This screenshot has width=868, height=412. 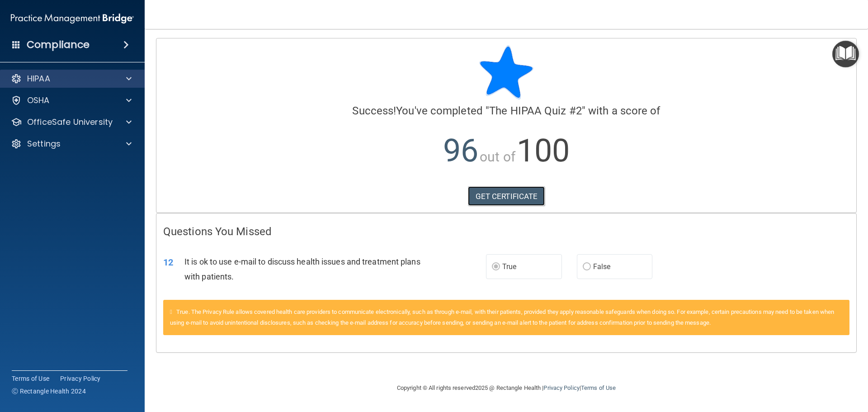 I want to click on a: OfficeSafe University, so click(x=71, y=122).